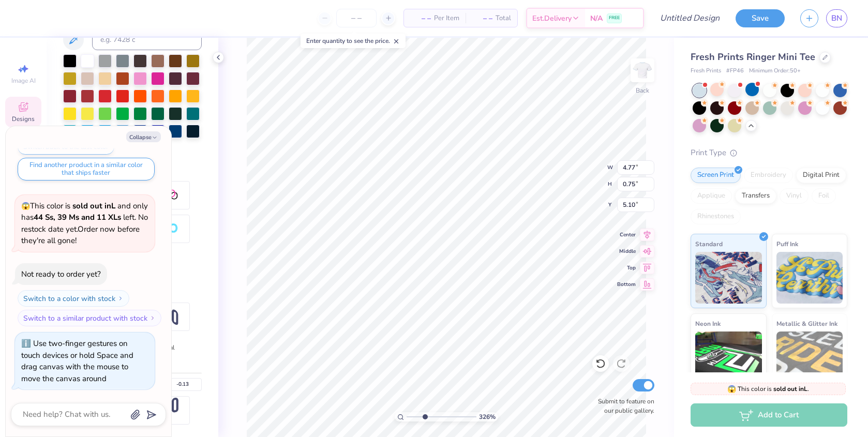 The width and height of the screenshot is (868, 437). I want to click on img: Back, so click(642, 71).